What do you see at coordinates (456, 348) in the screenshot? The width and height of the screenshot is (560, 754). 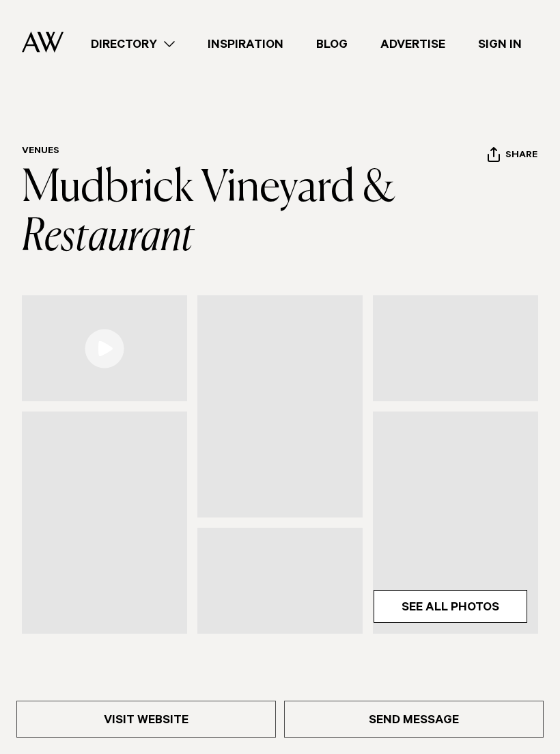 I see `a: waiheke wedding ceremony` at bounding box center [456, 348].